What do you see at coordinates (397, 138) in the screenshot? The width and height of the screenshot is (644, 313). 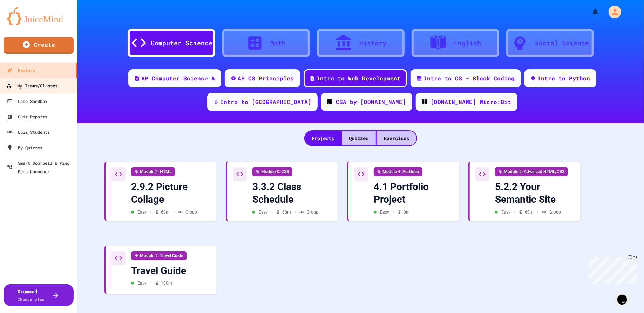 I see `div: Exercises` at bounding box center [397, 138].